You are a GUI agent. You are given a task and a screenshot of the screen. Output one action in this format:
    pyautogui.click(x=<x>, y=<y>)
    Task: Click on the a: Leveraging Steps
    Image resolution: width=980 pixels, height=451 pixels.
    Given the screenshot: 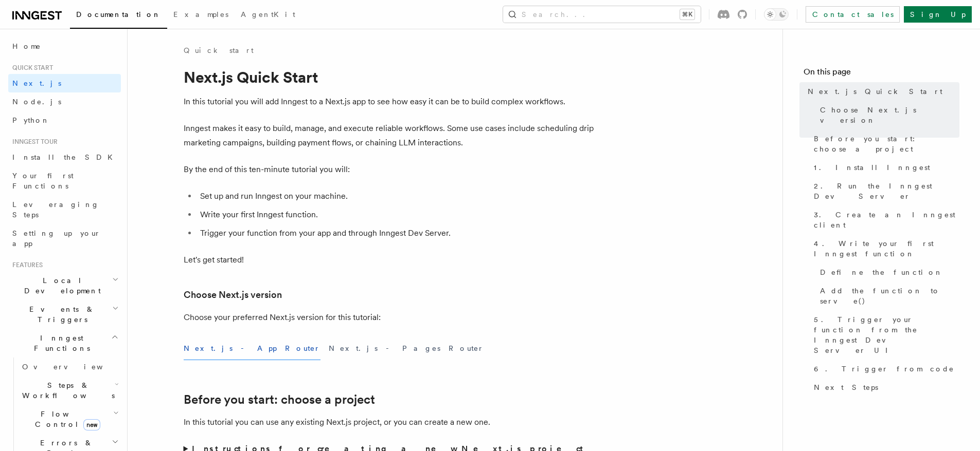 What is the action you would take?
    pyautogui.click(x=64, y=210)
    